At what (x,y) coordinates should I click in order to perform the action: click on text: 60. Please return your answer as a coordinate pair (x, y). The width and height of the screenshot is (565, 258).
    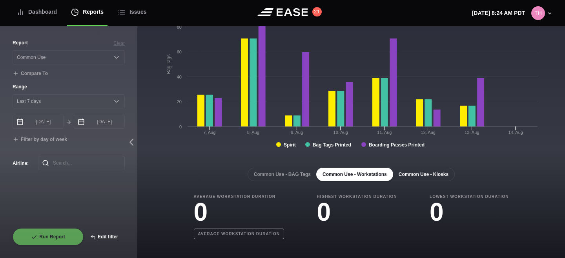
    Looking at the image, I should click on (179, 52).